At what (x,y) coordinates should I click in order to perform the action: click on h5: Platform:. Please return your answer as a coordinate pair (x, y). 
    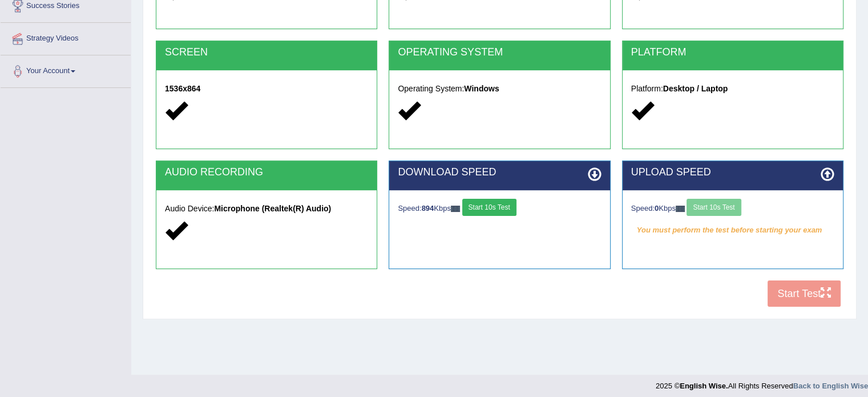
    Looking at the image, I should click on (733, 89).